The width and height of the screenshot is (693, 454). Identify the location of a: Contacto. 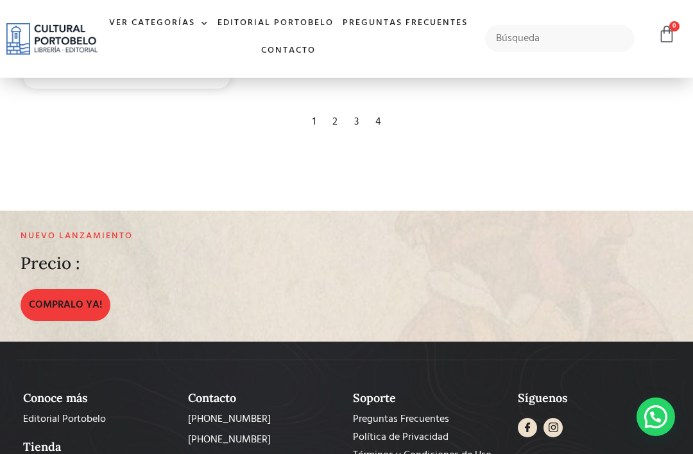
(288, 51).